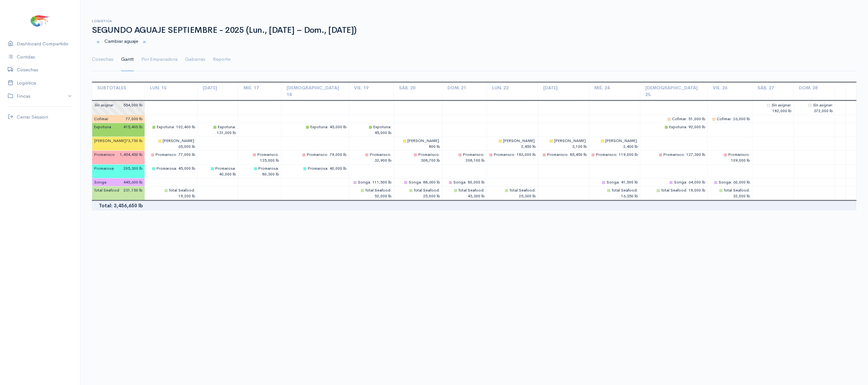 This screenshot has height=385, width=868. What do you see at coordinates (378, 158) in the screenshot?
I see `span: : 32,900 lb` at bounding box center [378, 158].